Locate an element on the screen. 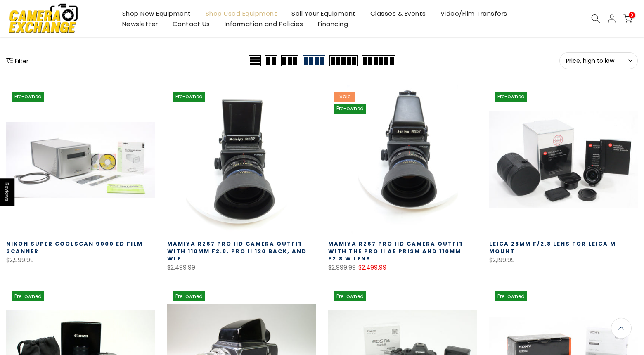 This screenshot has width=644, height=355. a: Shop Used Equipment is located at coordinates (241, 13).